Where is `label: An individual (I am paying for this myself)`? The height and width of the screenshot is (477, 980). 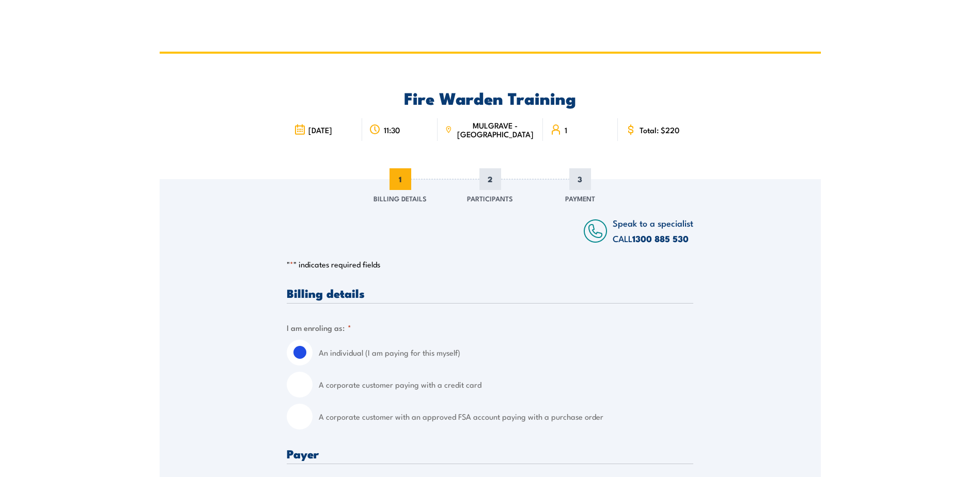
label: An individual (I am paying for this myself) is located at coordinates (506, 353).